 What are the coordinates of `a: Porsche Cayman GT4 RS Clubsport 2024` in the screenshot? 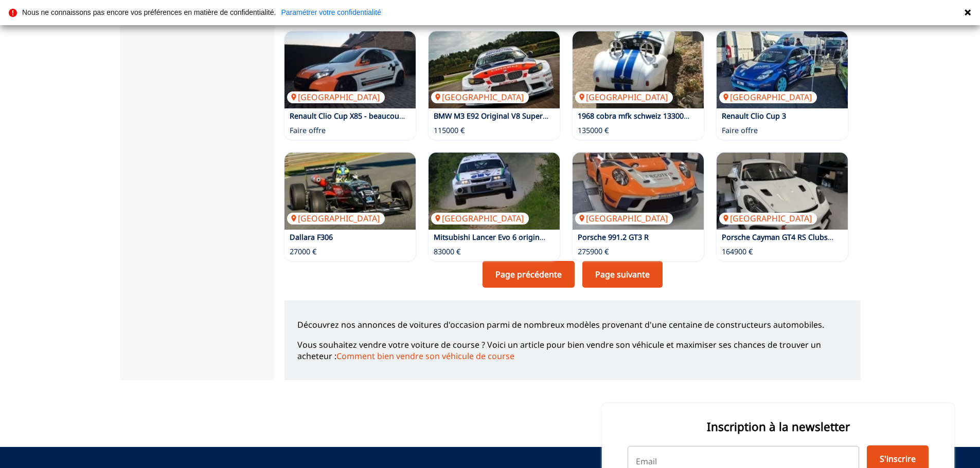 It's located at (791, 237).